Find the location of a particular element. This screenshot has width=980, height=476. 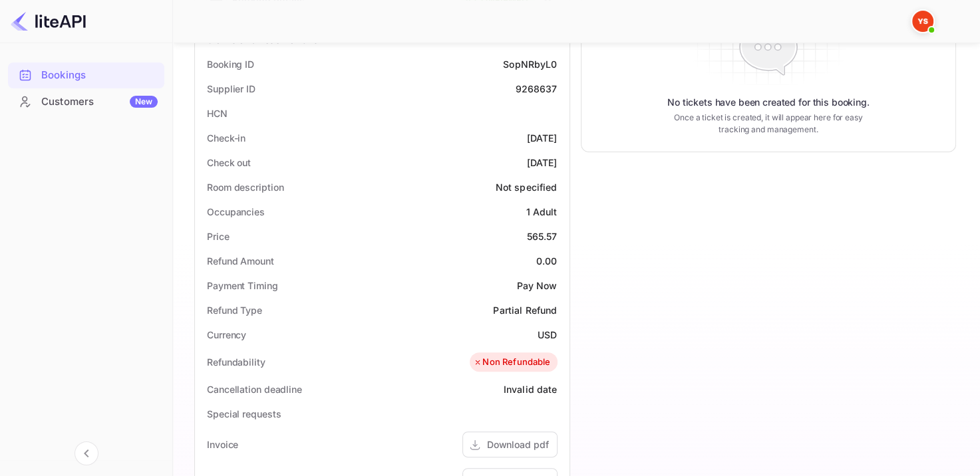

img: Yandex Support is located at coordinates (923, 21).